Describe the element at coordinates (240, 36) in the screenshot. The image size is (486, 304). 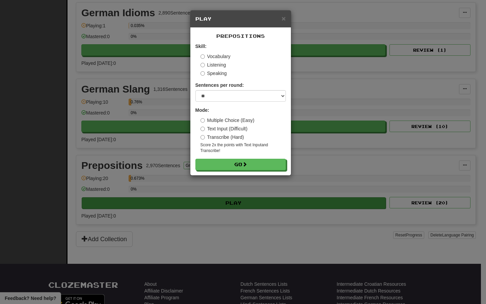
I see `span: Prepositions` at that location.